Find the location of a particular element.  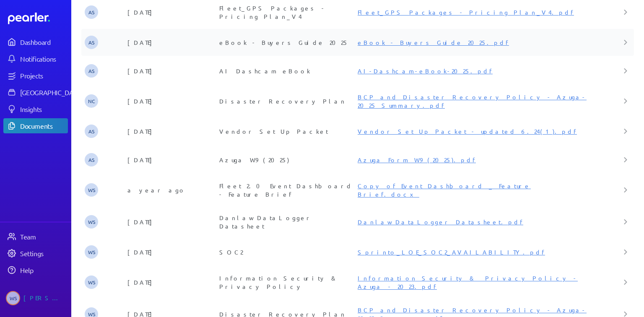

a: Danlaw DataLogger Datasheet.pdf is located at coordinates (440, 222).